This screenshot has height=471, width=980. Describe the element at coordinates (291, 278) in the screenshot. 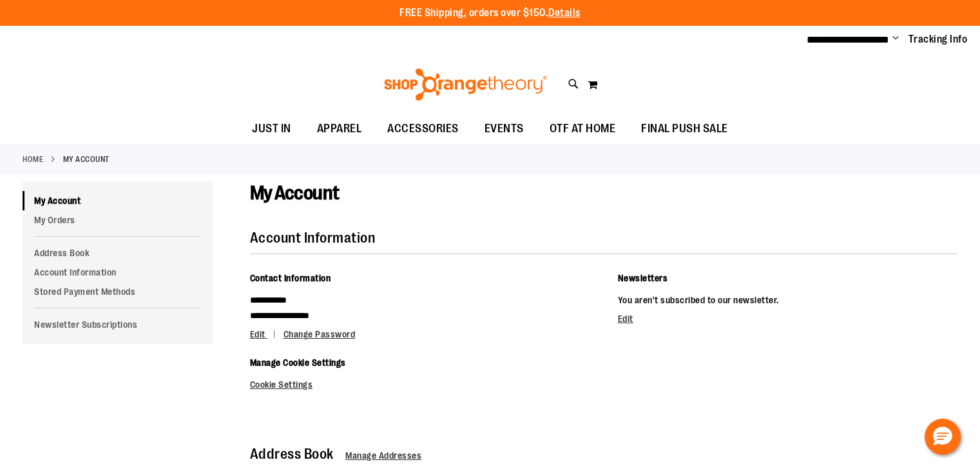

I see `span: Contact Information` at that location.